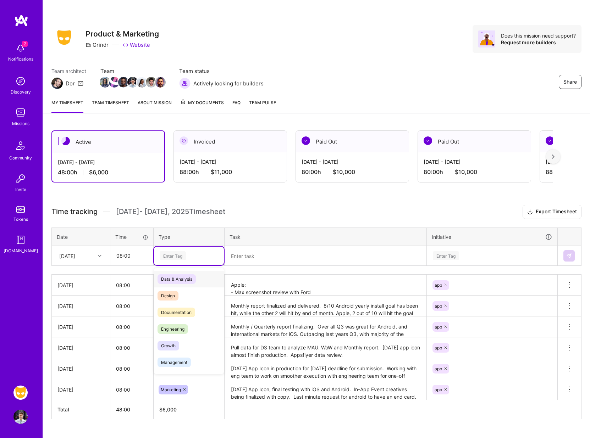  What do you see at coordinates (122, 34) in the screenshot?
I see `h3: Product & Marketing` at bounding box center [122, 34].